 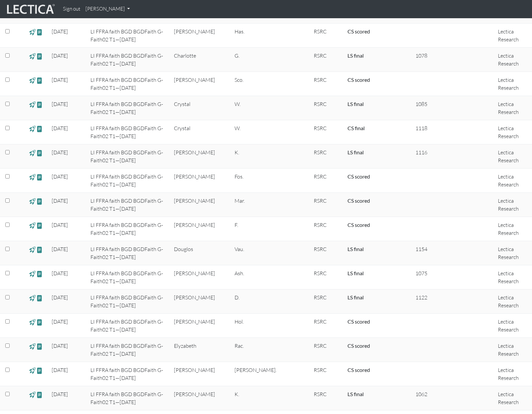 I want to click on td: Has., so click(x=255, y=35).